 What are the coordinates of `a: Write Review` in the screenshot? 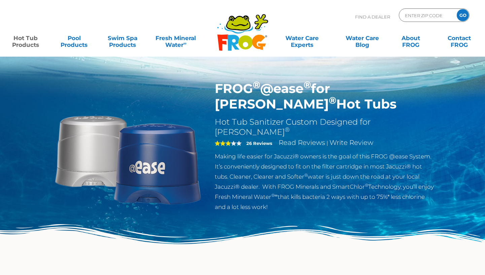 It's located at (351, 142).